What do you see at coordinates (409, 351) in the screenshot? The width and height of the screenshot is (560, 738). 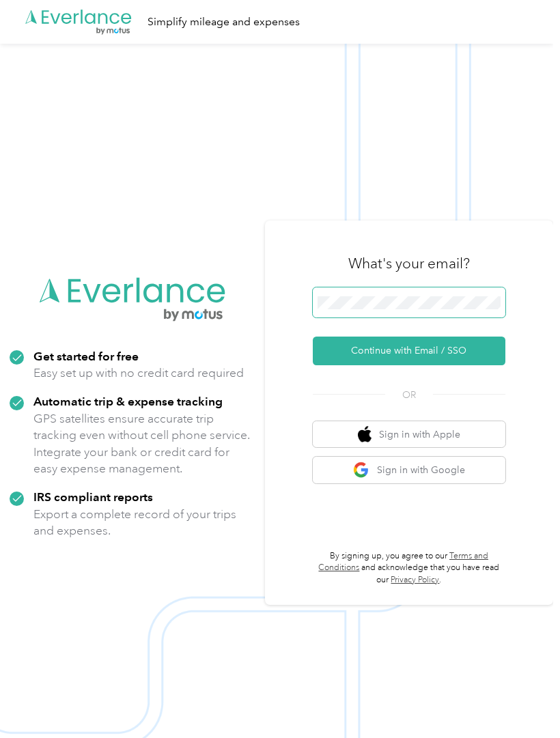 I see `button: Continue with Email / SSO` at bounding box center [409, 351].